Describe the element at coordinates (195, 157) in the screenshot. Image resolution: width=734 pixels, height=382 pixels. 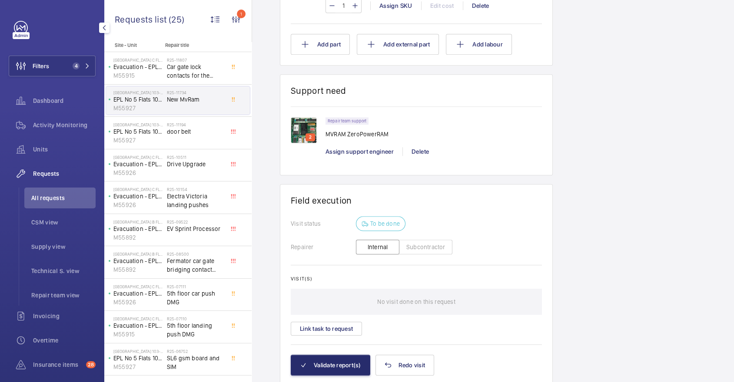
I see `h2: R25-10511` at that location.